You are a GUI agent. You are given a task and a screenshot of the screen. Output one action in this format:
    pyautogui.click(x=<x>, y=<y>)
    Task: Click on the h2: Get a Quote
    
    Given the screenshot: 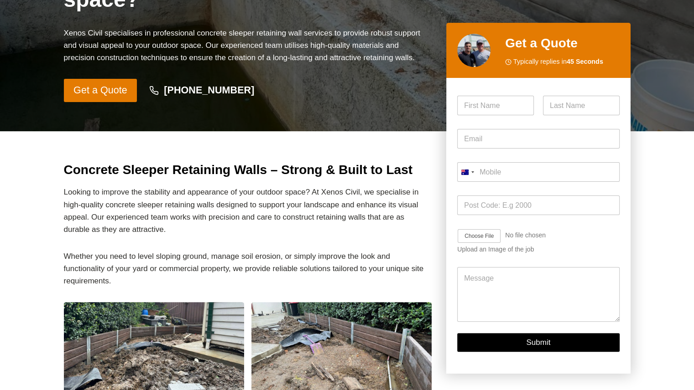 What is the action you would take?
    pyautogui.click(x=562, y=43)
    